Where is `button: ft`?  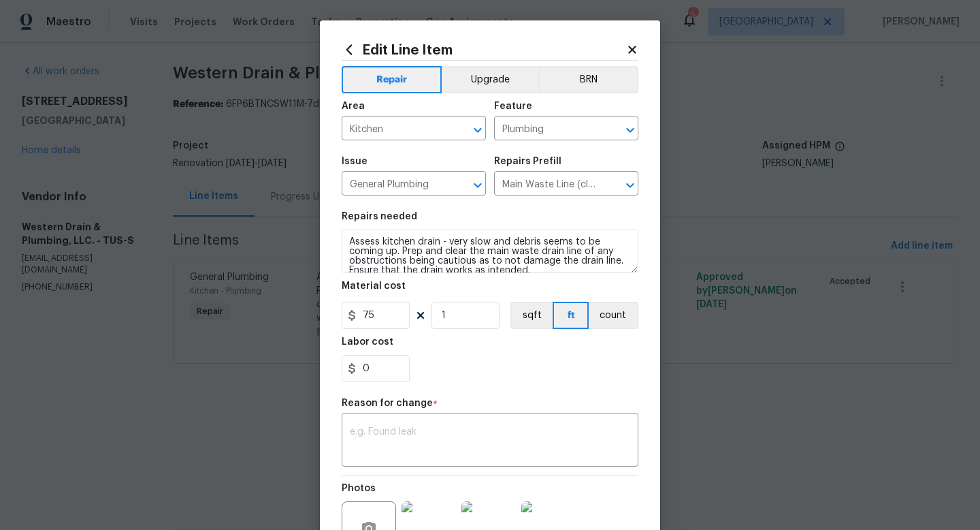 button: ft is located at coordinates (571, 315).